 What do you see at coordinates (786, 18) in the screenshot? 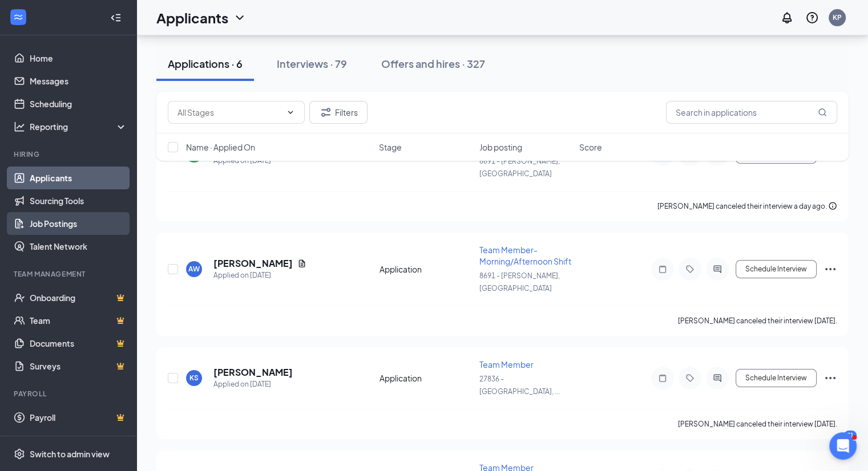
I see `svg: Notifications` at bounding box center [786, 18].